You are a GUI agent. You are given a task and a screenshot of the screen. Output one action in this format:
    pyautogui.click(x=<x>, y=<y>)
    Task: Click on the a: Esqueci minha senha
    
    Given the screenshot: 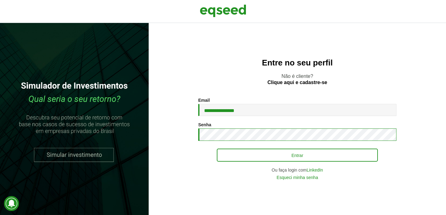 What is the action you would take?
    pyautogui.click(x=298, y=177)
    